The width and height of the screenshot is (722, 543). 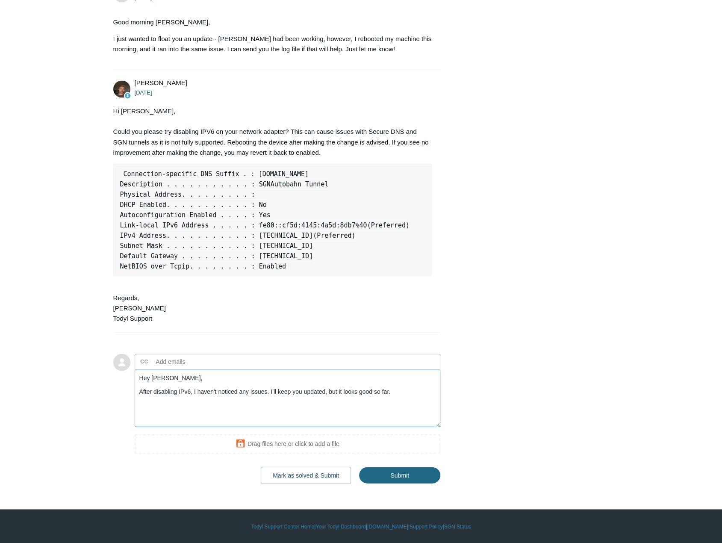 What do you see at coordinates (306, 475) in the screenshot?
I see `button: Mark as solved & Submit` at bounding box center [306, 475].